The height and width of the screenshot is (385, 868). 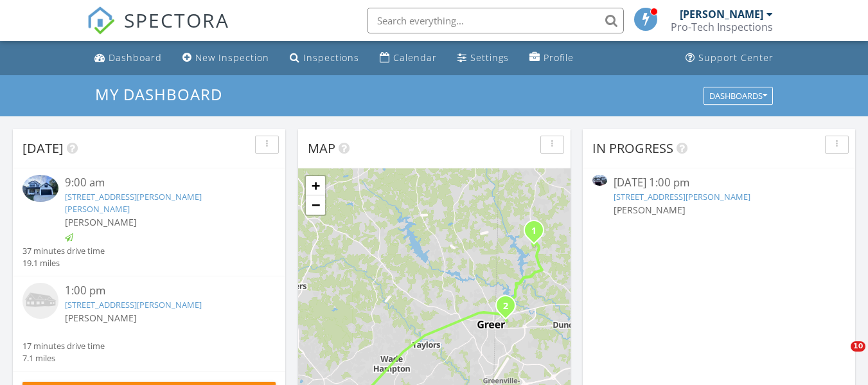 What do you see at coordinates (534, 232) in the screenshot?
I see `i: 1` at bounding box center [534, 232].